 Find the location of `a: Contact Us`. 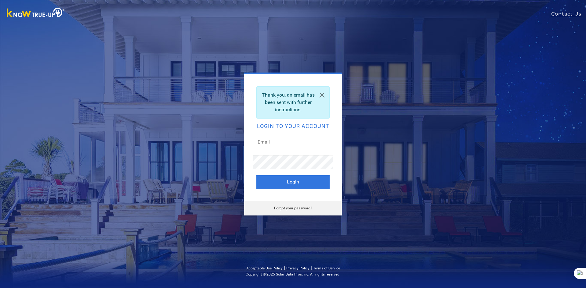

a: Contact Us is located at coordinates (568, 14).